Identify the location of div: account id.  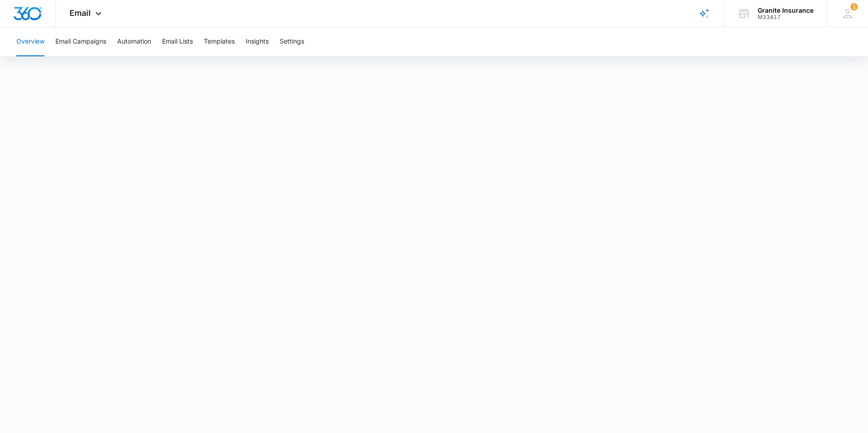
(785, 17).